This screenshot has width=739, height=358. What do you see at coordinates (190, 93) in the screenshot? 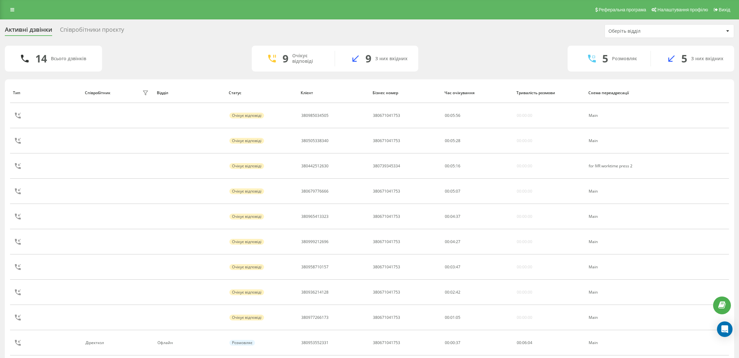
I see `div: Відділ` at bounding box center [190, 93].